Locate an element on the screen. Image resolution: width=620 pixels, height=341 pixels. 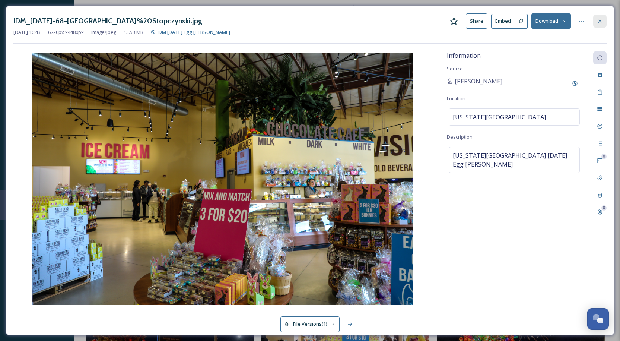
button: Embed is located at coordinates (503, 21).